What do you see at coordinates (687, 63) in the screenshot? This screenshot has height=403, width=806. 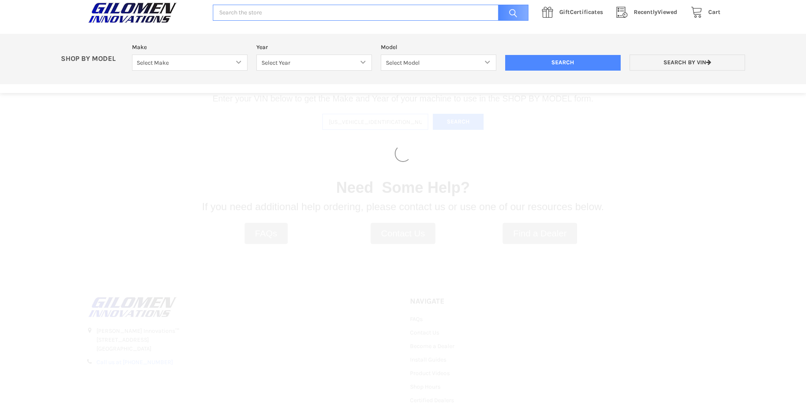 I see `a: Search by VIN` at bounding box center [687, 63].